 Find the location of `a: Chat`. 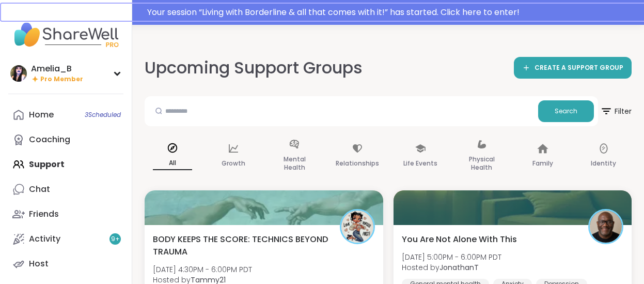

a: Chat is located at coordinates (66, 189).